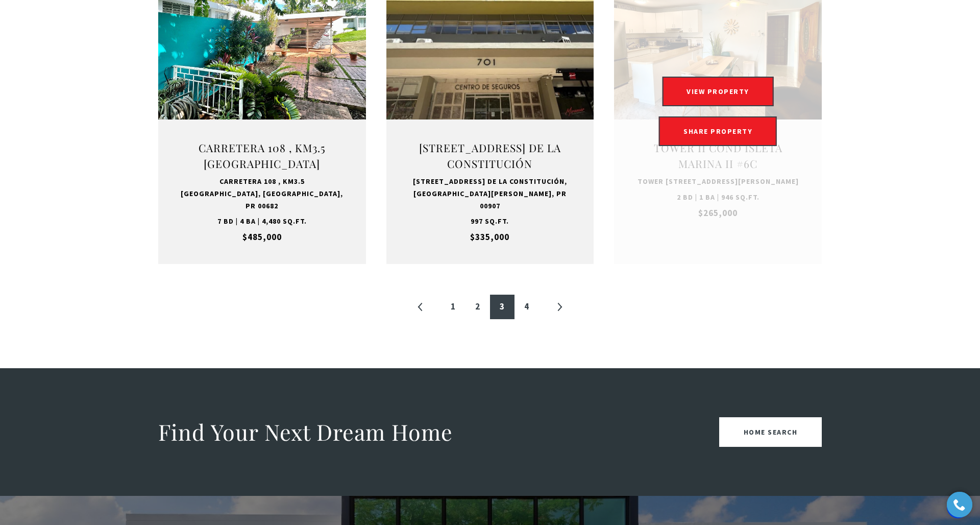 This screenshot has height=525, width=980. What do you see at coordinates (559, 307) in the screenshot?
I see `li: Next page` at bounding box center [559, 307].